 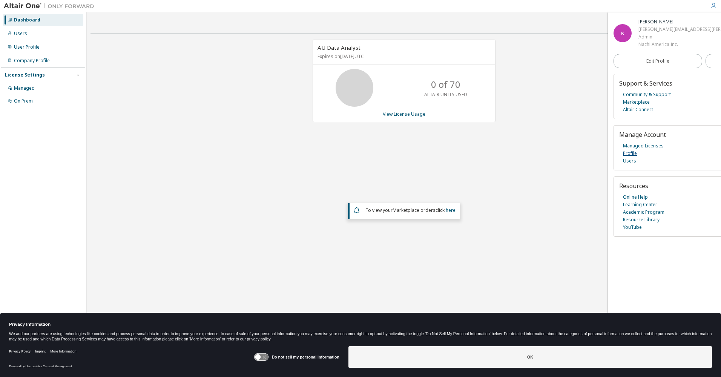 I want to click on a: Users, so click(x=629, y=161).